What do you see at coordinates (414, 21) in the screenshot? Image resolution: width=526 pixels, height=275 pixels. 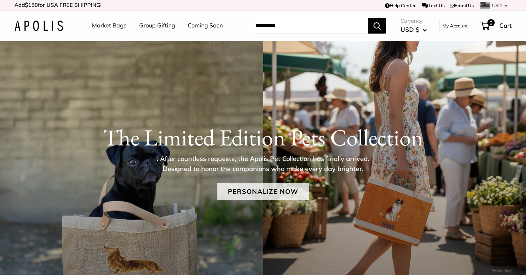 I see `span: Currency` at bounding box center [414, 21].